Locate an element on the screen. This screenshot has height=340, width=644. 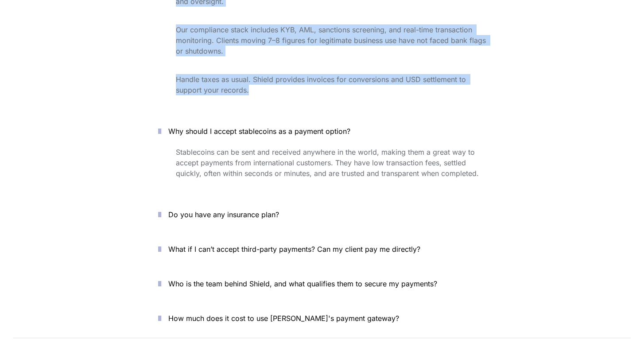
span: What if I can’t accept third-party payments? Can my client pay me directly? is located at coordinates (294, 249).